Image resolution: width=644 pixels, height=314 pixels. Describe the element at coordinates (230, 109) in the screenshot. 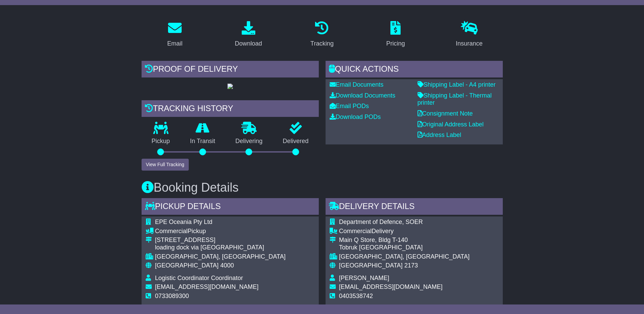

I see `div: Tracking history` at that location.